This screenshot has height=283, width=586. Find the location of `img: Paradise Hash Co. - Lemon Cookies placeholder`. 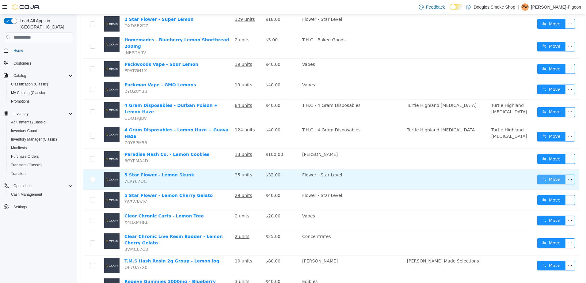

img: Paradise Hash Co. - Lemon Cookies placeholder is located at coordinates (35, 145).